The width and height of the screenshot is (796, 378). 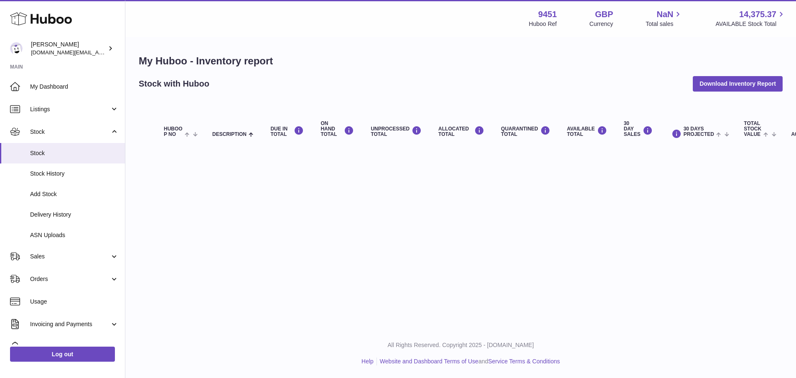 I want to click on span: Usage, so click(x=74, y=301).